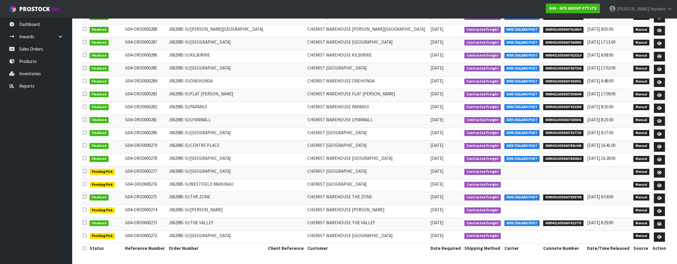 This screenshot has width=677, height=264. Describe the element at coordinates (563, 94) in the screenshot. I see `span: 00894210392607359040` at that location.